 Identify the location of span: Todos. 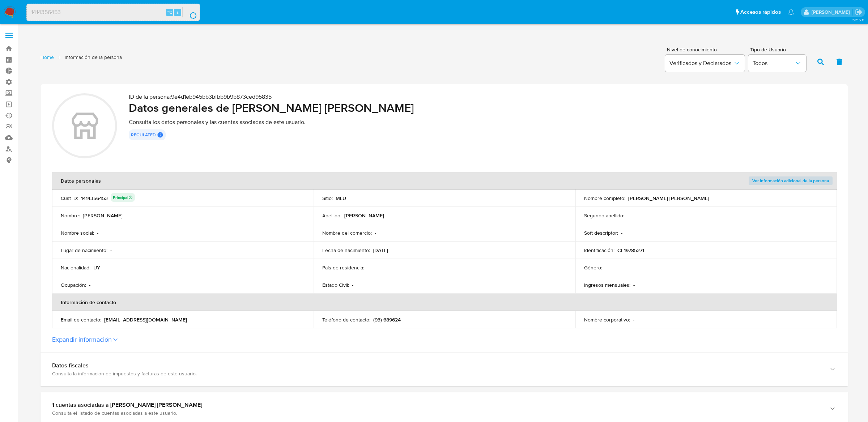
(774, 64).